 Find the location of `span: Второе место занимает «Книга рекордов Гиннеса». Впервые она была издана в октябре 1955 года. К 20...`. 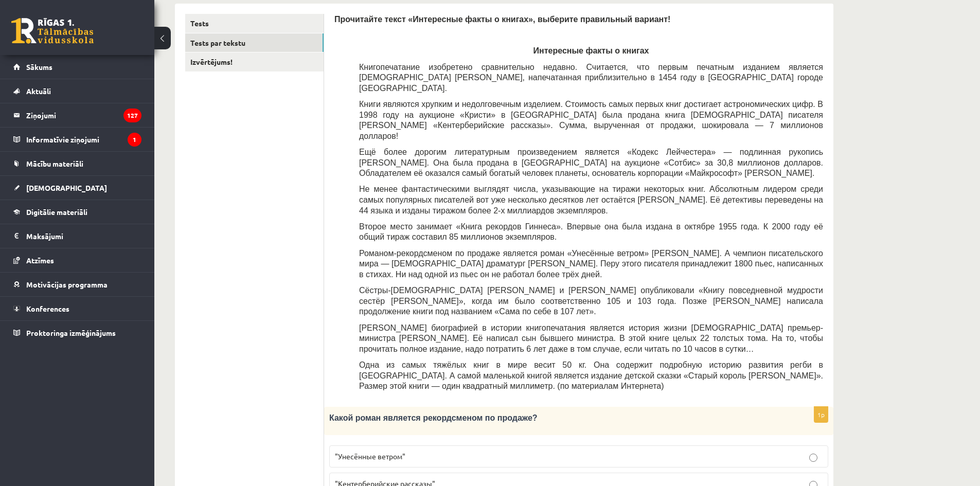

span: Второе место занимает «Книга рекордов Гиннеса». Впервые она была издана в октябре 1955 года. К 20... is located at coordinates (591, 232).